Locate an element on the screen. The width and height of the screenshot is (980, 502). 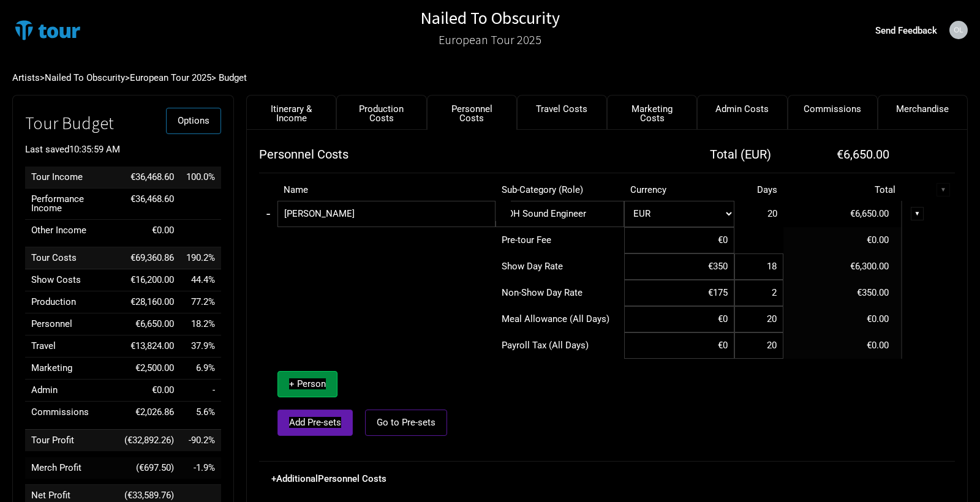
h1: Tour Budget is located at coordinates (123, 123).